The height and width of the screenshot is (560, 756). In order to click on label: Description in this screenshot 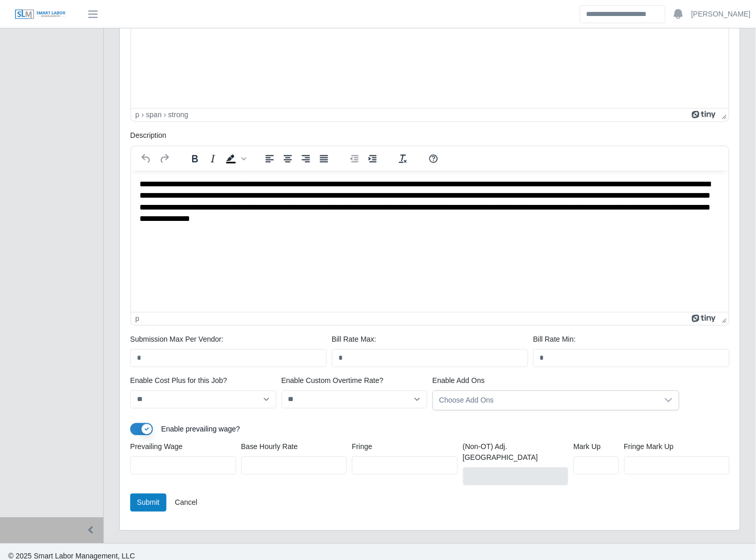, I will do `click(148, 136)`.